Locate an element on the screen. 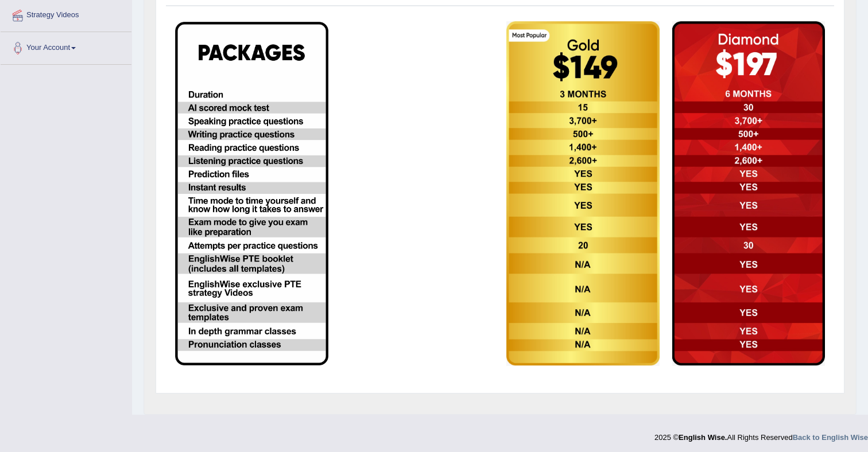  a: Back to English Wise is located at coordinates (830, 437).